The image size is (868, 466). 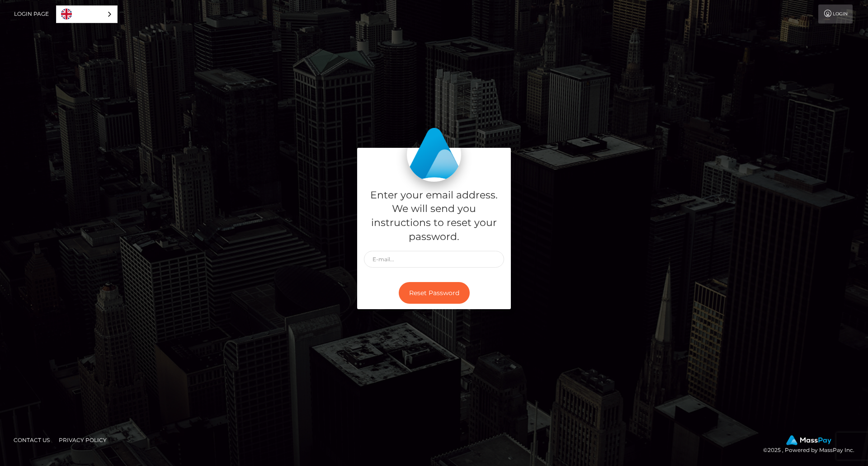 I want to click on a: Privacy Policy, so click(x=83, y=440).